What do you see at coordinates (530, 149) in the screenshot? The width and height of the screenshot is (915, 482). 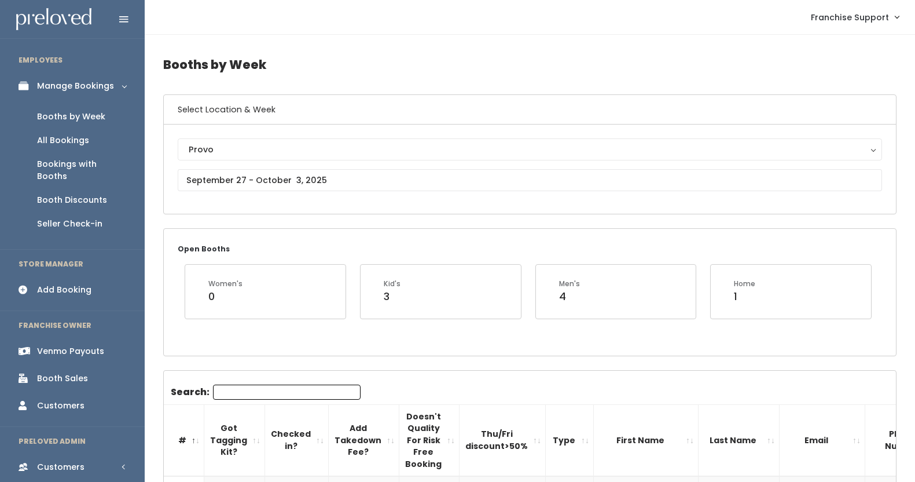 I see `div: Provo` at bounding box center [530, 149].